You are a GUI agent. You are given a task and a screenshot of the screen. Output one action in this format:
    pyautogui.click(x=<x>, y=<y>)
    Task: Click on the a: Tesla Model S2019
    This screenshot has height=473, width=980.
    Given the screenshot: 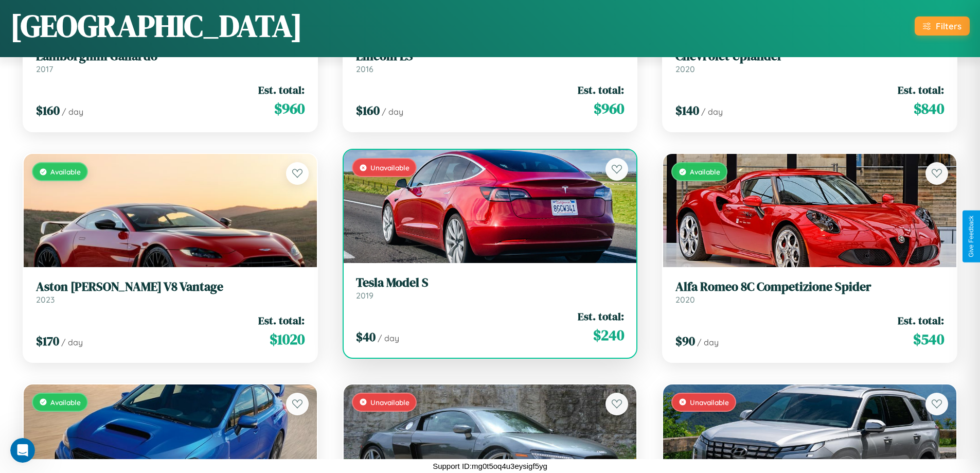 What is the action you would take?
    pyautogui.click(x=490, y=287)
    